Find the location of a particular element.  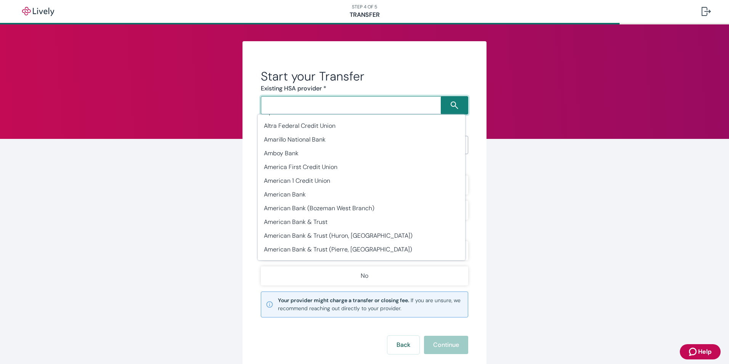

li: American Benefit Administrators is located at coordinates (361, 263).